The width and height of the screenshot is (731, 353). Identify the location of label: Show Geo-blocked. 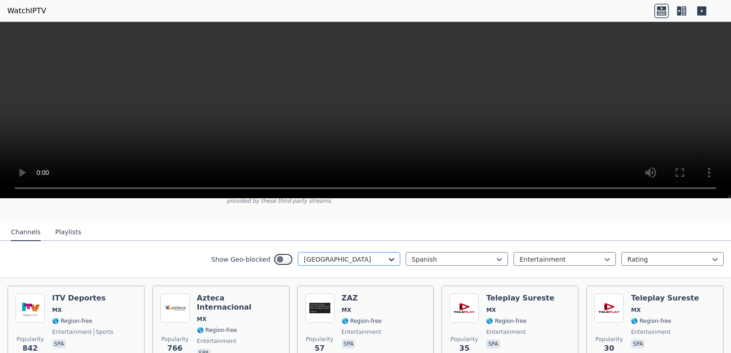
(241, 259).